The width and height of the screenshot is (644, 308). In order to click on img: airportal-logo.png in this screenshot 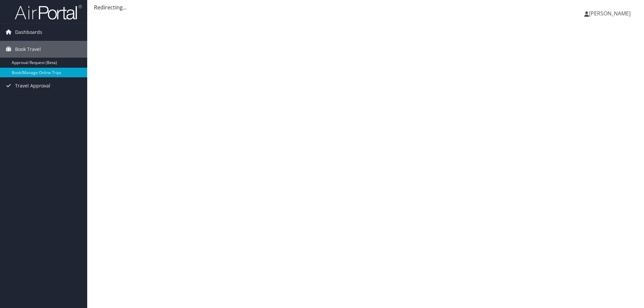, I will do `click(49, 12)`.